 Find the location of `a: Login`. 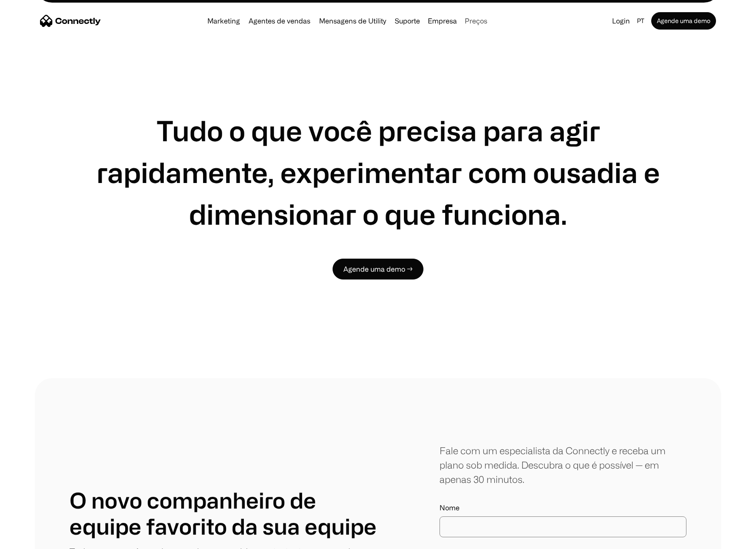

a: Login is located at coordinates (621, 21).